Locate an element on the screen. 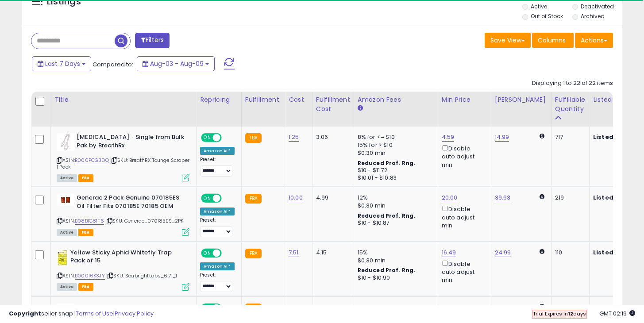 This screenshot has width=644, height=323. button: Columns is located at coordinates (553, 40).